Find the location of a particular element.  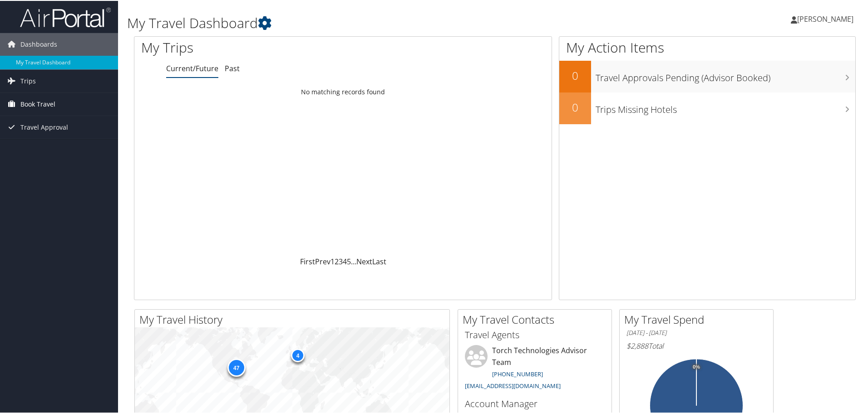

h1: My Travel Dashboard is located at coordinates (373, 23).